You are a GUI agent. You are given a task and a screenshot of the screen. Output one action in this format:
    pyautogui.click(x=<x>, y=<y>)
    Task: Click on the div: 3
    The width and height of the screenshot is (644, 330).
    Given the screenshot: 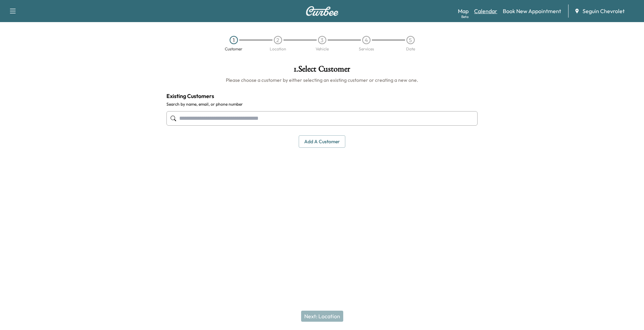 What is the action you would take?
    pyautogui.click(x=322, y=40)
    